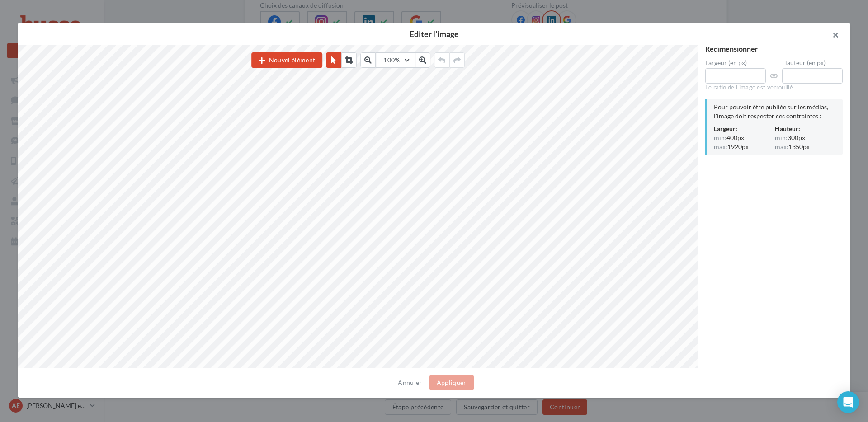 Image resolution: width=868 pixels, height=422 pixels. Describe the element at coordinates (805, 147) in the screenshot. I see `div: 1350px` at that location.